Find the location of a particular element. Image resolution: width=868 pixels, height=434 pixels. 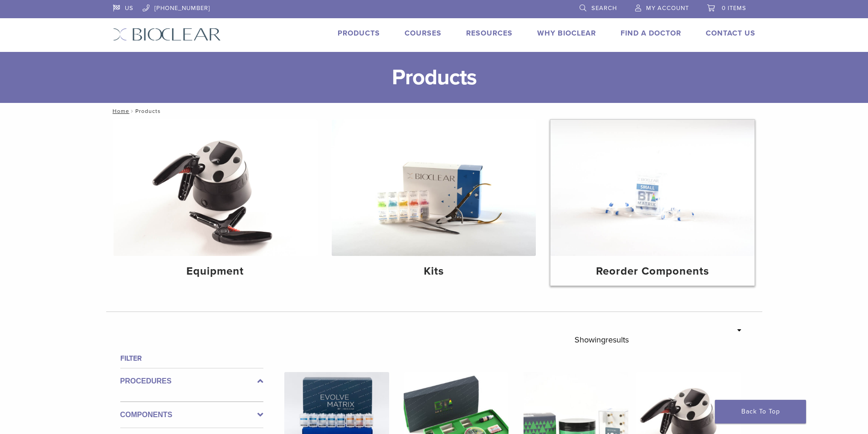

a: Kits is located at coordinates (433, 202).